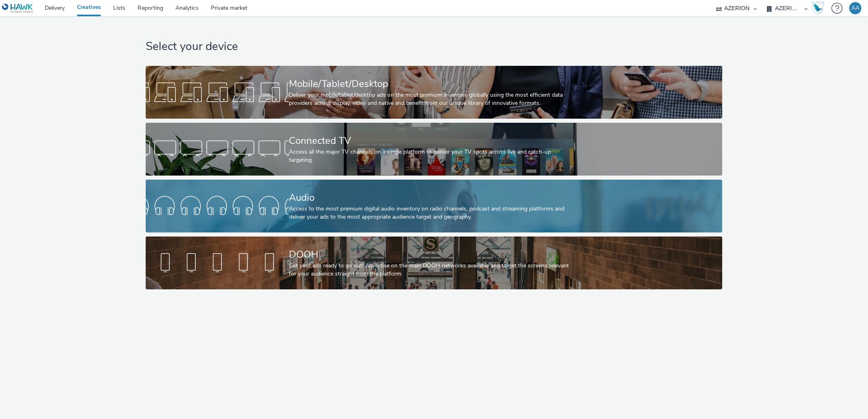  Describe the element at coordinates (818, 8) in the screenshot. I see `div: Hawk Academy` at that location.